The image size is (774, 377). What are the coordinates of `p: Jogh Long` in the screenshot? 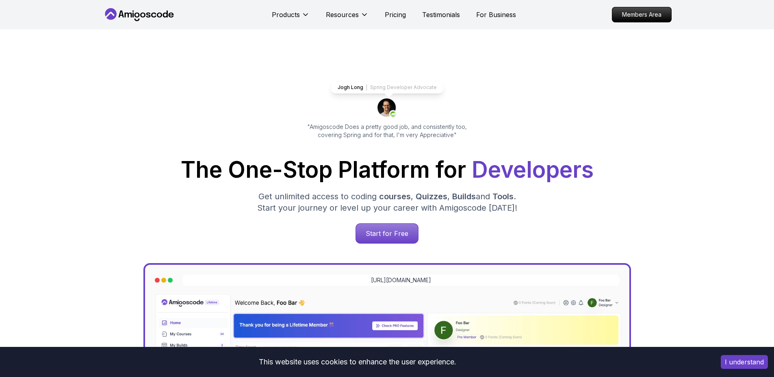 It's located at (350, 87).